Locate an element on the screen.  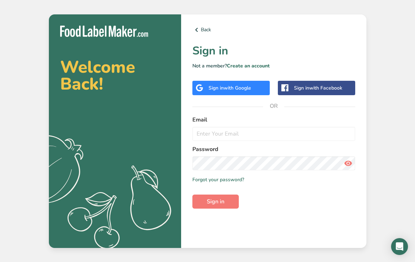
img: Food Label Maker is located at coordinates (104, 31).